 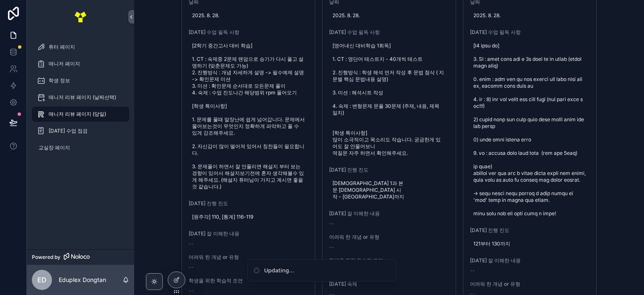 I want to click on span: [l4 ipsu do] 3. SI : amet cons adi e 3s doei te in utlab (etdol magn aliq) 0. enim : adm ven qu n..., so click(x=530, y=130).